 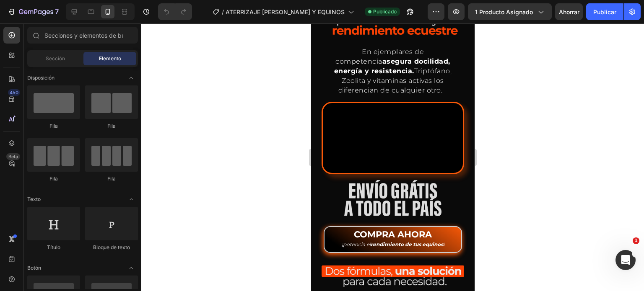 I want to click on font: Publicado, so click(x=385, y=11).